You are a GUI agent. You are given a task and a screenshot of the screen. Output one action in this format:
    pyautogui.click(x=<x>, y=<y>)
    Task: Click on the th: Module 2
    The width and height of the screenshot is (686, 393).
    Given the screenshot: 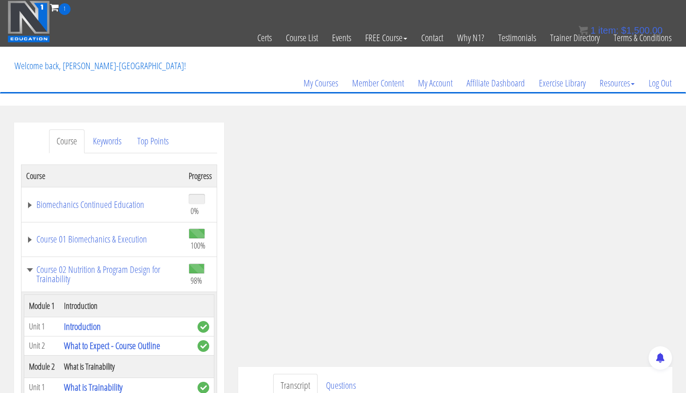 What is the action you would take?
    pyautogui.click(x=42, y=366)
    